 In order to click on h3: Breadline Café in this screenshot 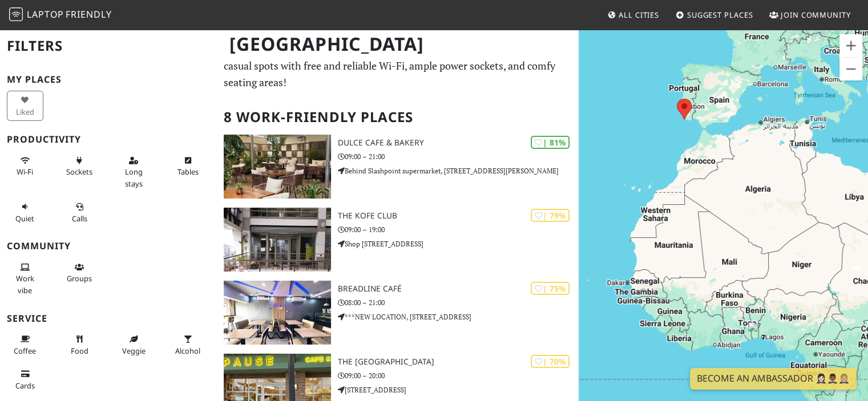, I will do `click(458, 289)`.